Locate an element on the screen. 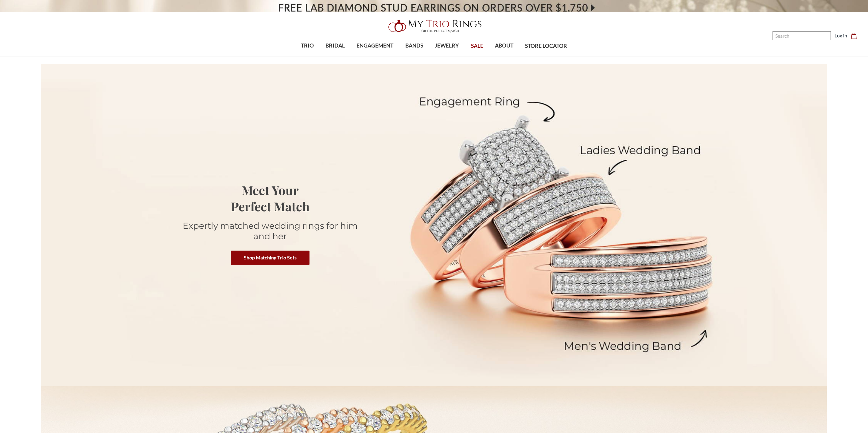  svg: cart.cart_preview is located at coordinates (854, 36).